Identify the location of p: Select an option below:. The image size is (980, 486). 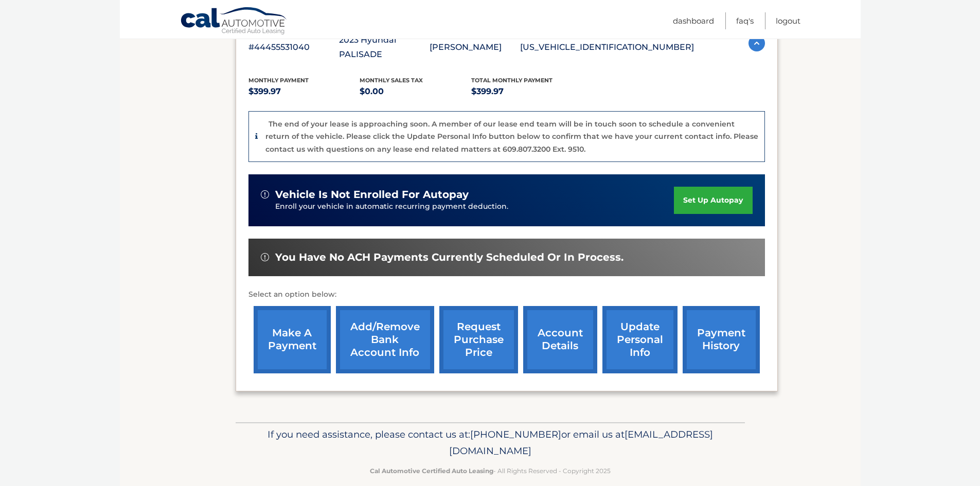
(507, 295).